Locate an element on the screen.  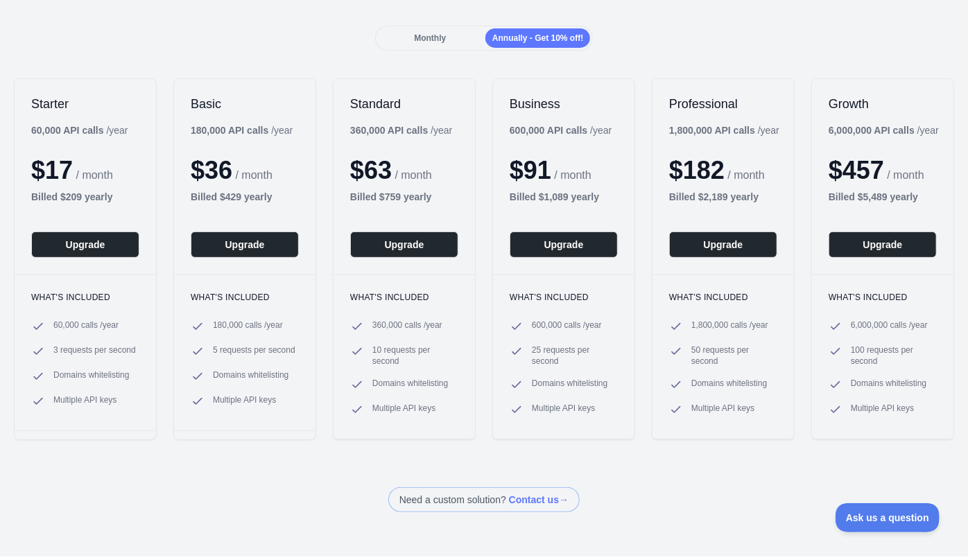
span: $ 457 is located at coordinates (856, 170).